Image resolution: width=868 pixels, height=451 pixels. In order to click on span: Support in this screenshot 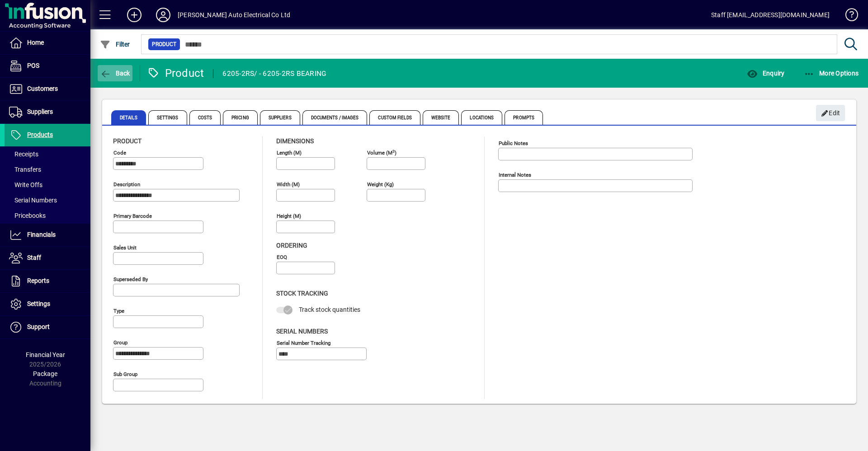, I will do `click(38, 327)`.